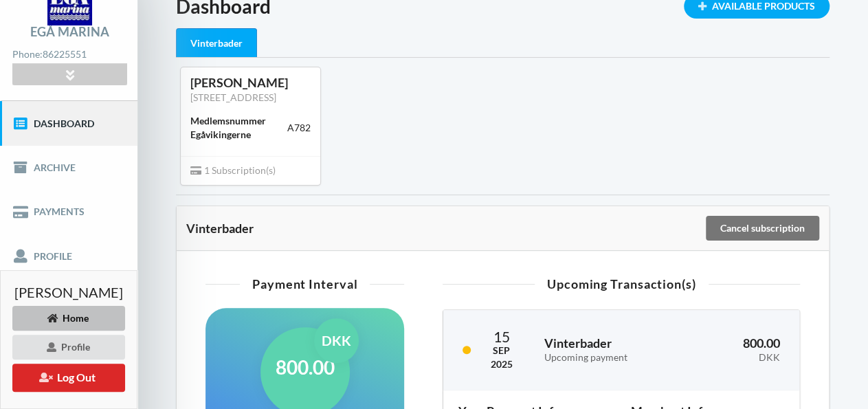 The image size is (868, 409). Describe the element at coordinates (501, 364) in the screenshot. I see `div: 2025` at that location.